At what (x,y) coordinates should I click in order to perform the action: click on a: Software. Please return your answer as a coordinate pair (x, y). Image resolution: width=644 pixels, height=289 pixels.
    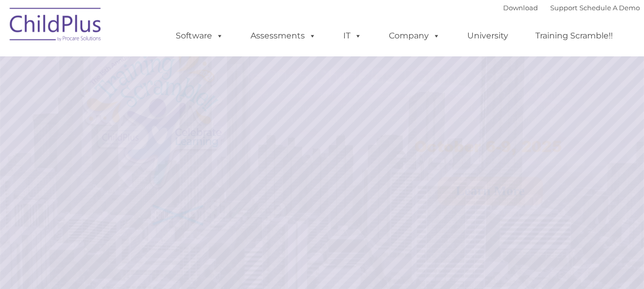
    Looking at the image, I should click on (199, 36).